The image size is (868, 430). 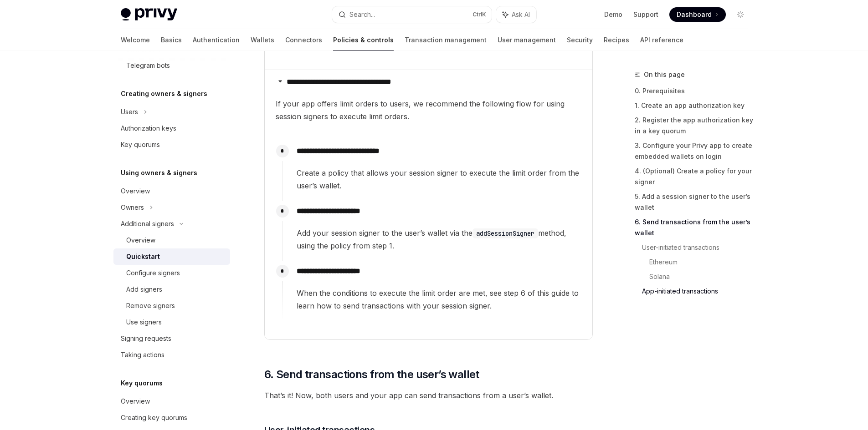 What do you see at coordinates (149, 15) in the screenshot?
I see `img: light logo` at bounding box center [149, 15].